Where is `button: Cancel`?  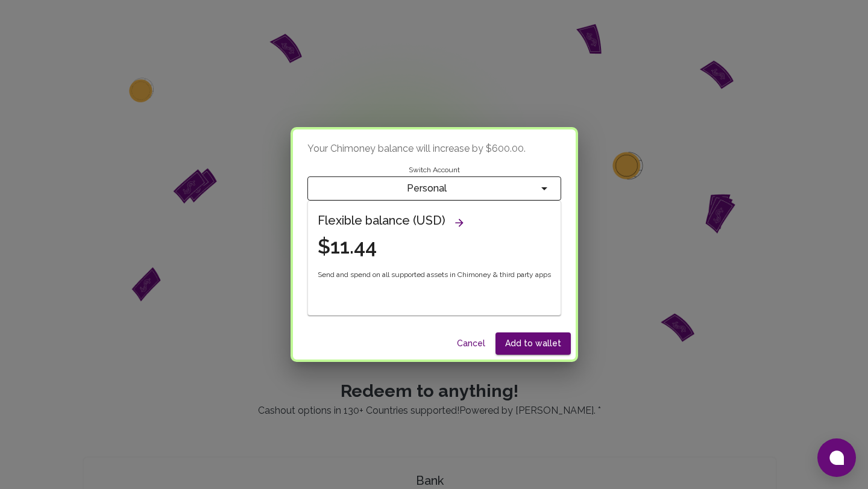 button: Cancel is located at coordinates (471, 343).